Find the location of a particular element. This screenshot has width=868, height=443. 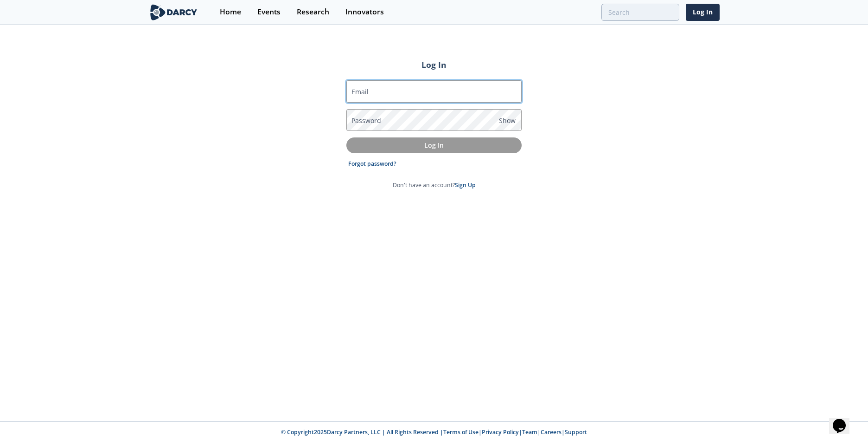

a: Privacy Policy is located at coordinates (500, 432).